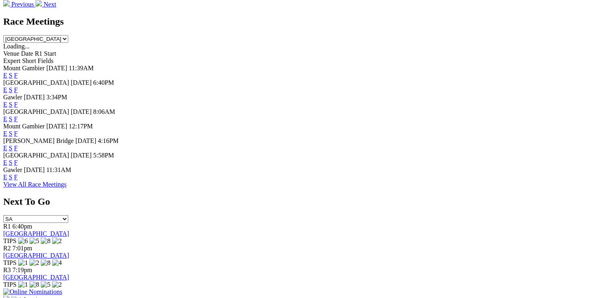 This screenshot has height=298, width=611. I want to click on span: 12:17PM, so click(81, 126).